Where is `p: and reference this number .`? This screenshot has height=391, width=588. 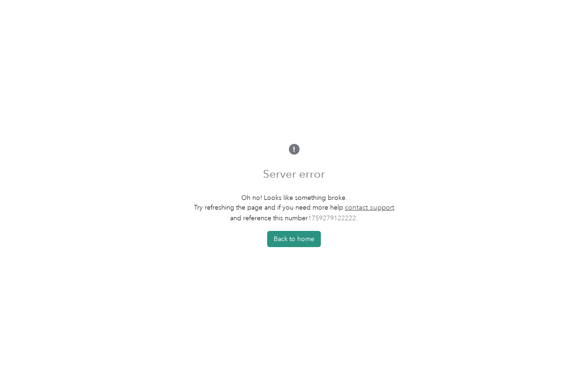
p: and reference this number . is located at coordinates (294, 218).